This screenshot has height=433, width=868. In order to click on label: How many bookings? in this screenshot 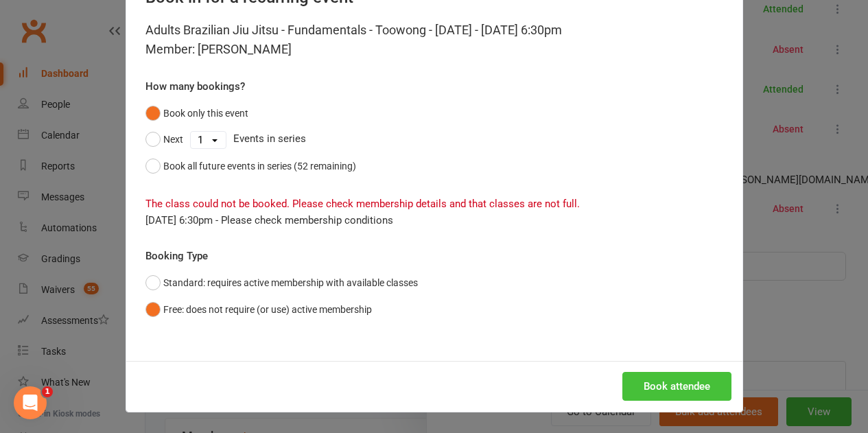, I will do `click(195, 87)`.